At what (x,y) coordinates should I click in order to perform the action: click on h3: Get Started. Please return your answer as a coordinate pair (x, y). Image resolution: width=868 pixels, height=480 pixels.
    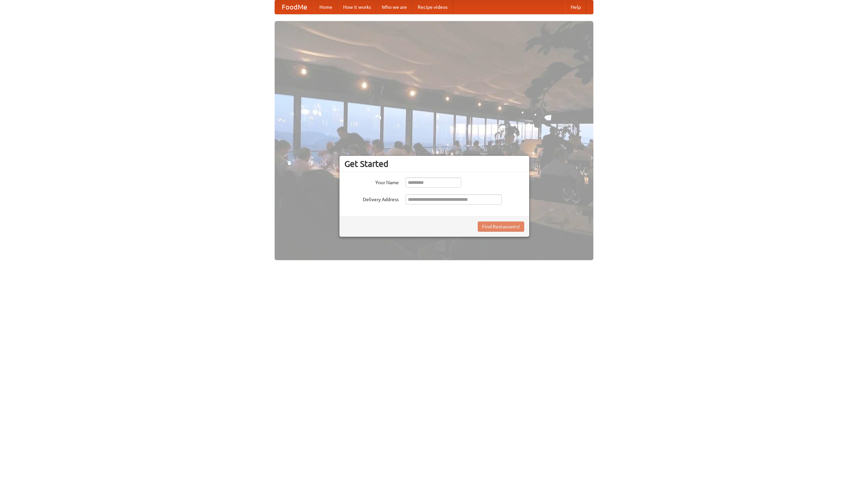
    Looking at the image, I should click on (434, 164).